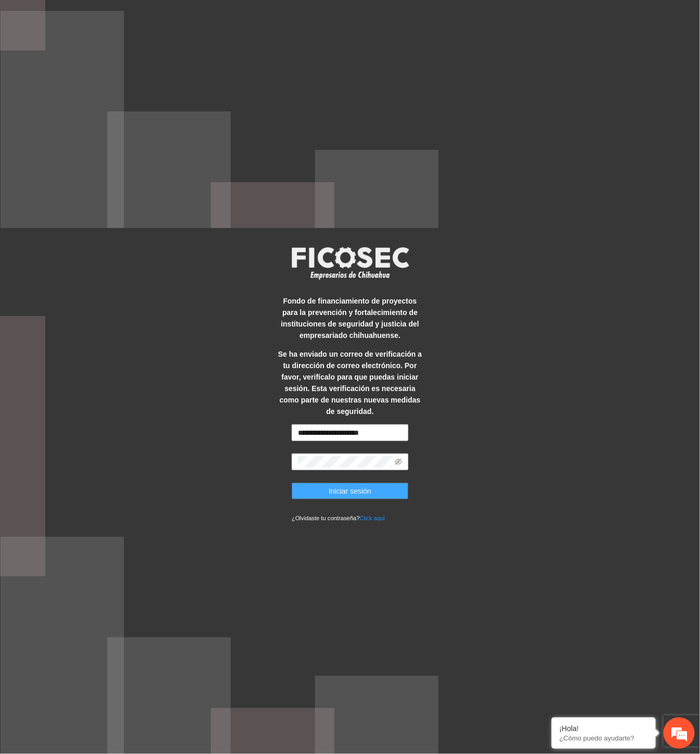  I want to click on span: Iniciar sesión, so click(350, 491).